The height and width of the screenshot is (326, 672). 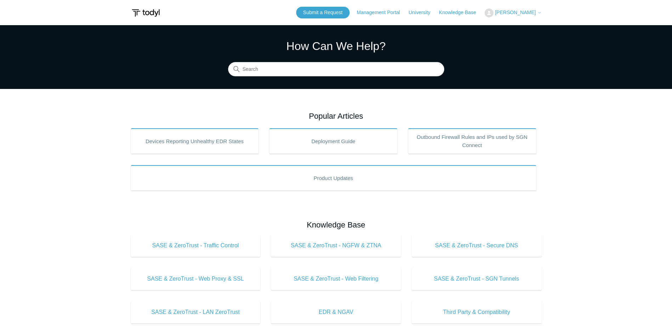 I want to click on input: Search, so click(x=336, y=69).